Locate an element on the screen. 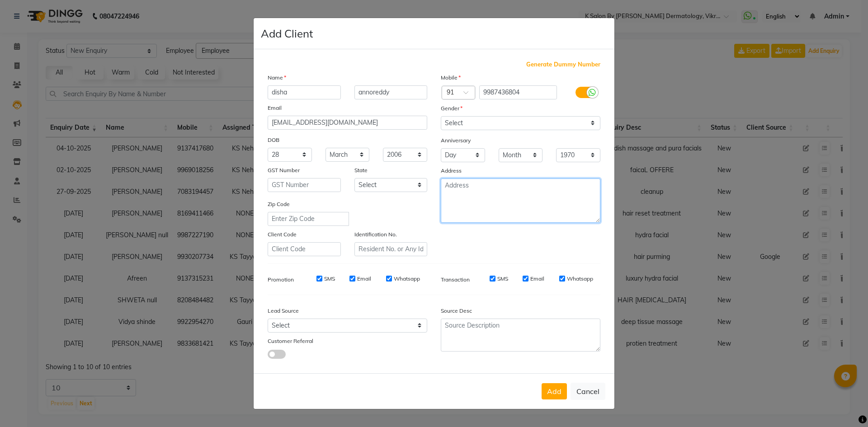 The height and width of the screenshot is (427, 868). input: First Name is located at coordinates (304, 92).